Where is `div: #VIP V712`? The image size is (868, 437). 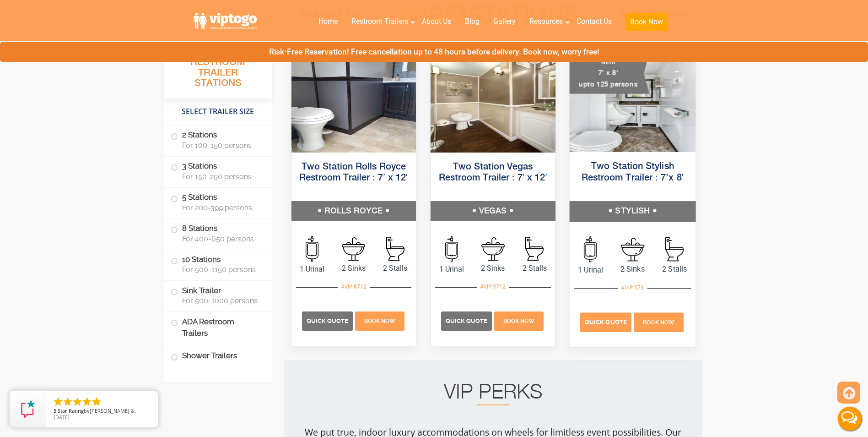 div: #VIP V712 is located at coordinates (493, 287).